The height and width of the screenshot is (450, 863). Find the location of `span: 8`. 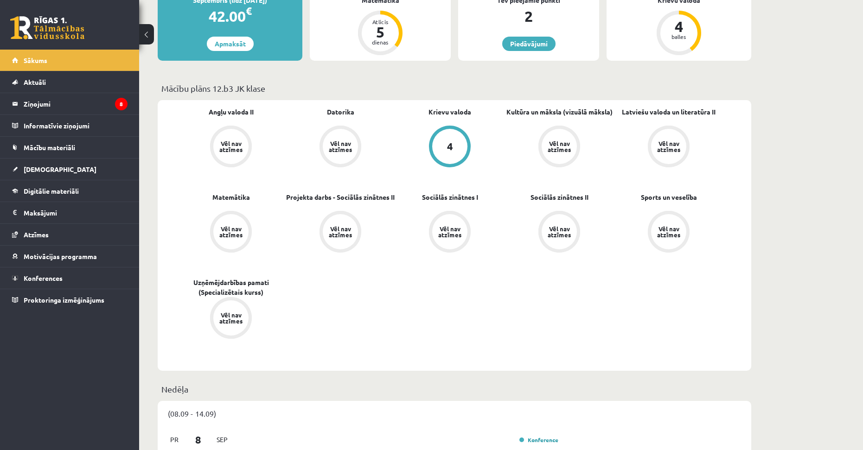

span: 8 is located at coordinates (199, 440).